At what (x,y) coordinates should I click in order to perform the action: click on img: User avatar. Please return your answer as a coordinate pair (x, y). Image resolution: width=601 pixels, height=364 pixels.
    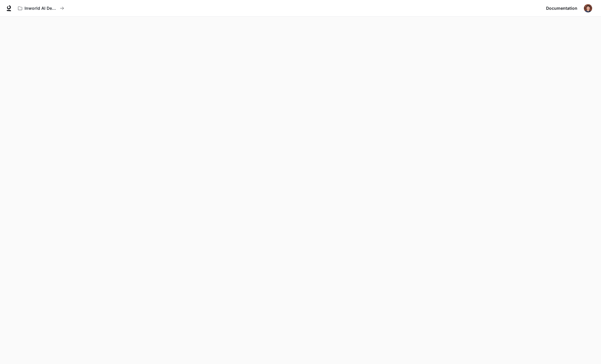
    Looking at the image, I should click on (588, 8).